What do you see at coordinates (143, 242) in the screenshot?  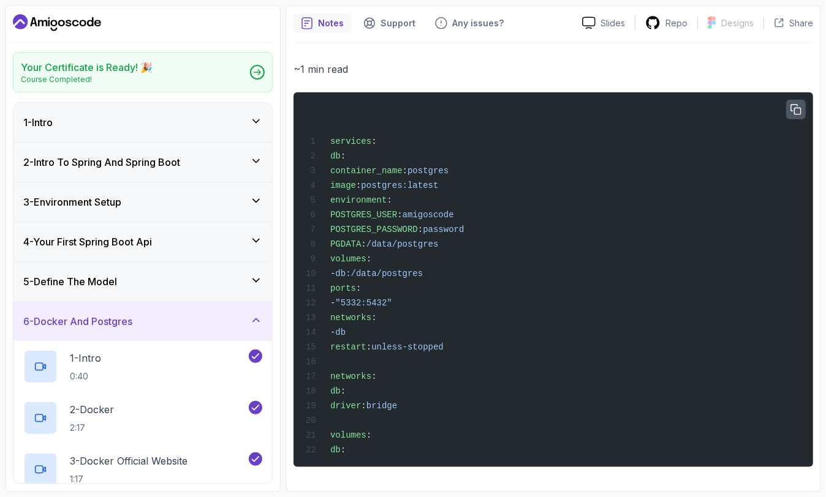 I see `button: 4-Your First Spring Boot Api` at bounding box center [143, 242].